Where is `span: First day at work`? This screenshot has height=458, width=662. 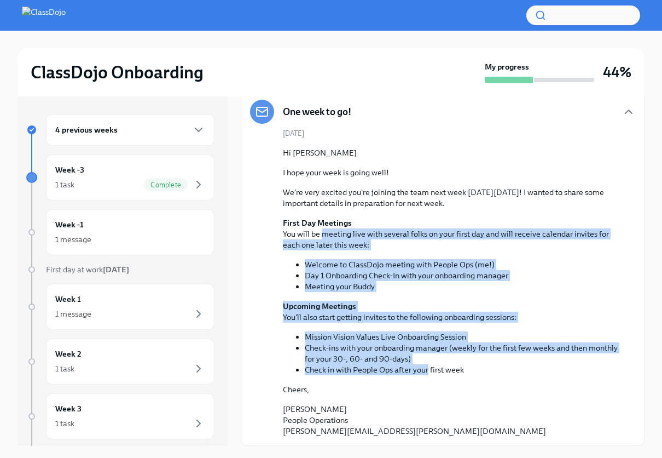
span: First day at work is located at coordinates (88, 269).